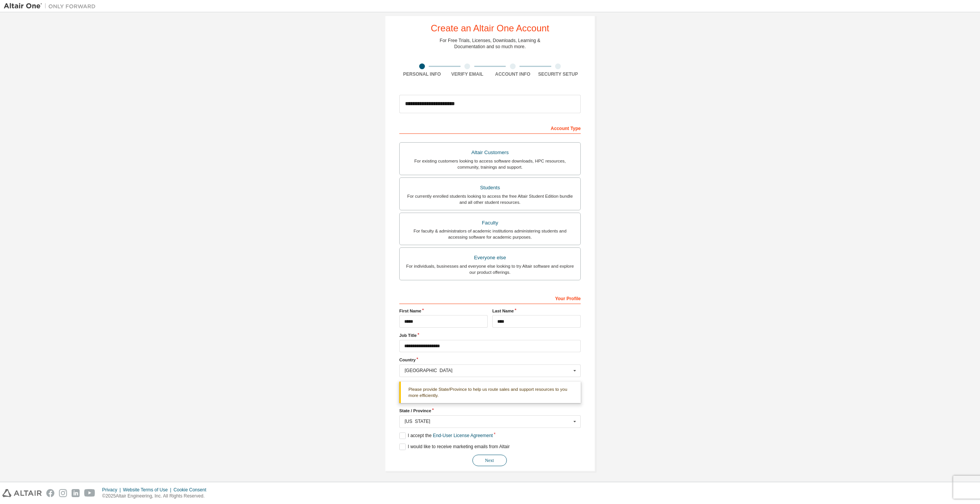  Describe the element at coordinates (490, 200) in the screenshot. I see `div: For currently enrolled students looking to access the free Altair Student Edition bundle and all ...` at that location.